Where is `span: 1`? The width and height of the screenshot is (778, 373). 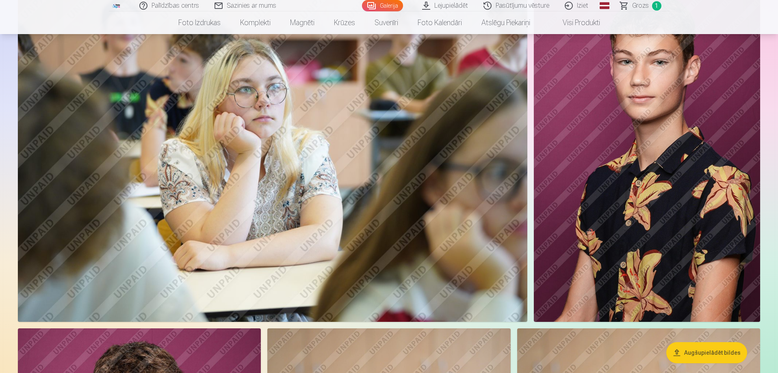 span: 1 is located at coordinates (656, 6).